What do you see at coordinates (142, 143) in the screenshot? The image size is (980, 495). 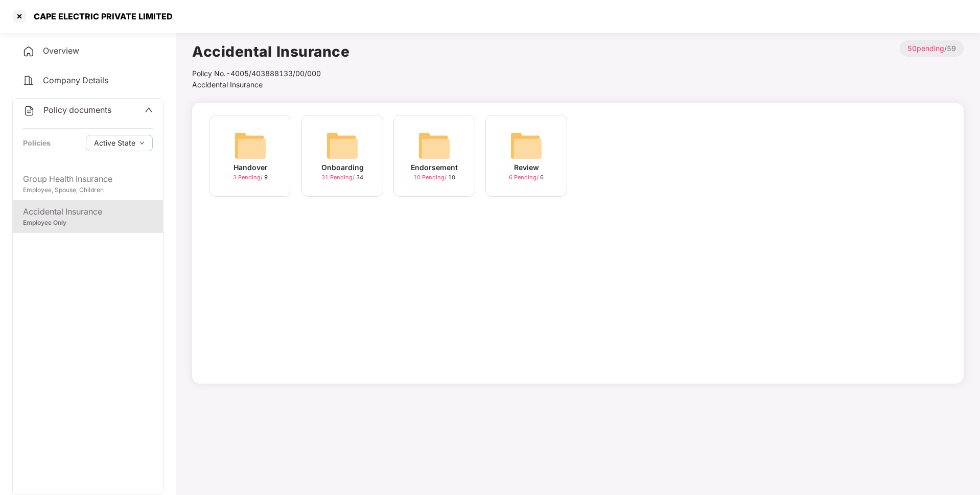 I see `span: down` at bounding box center [142, 143].